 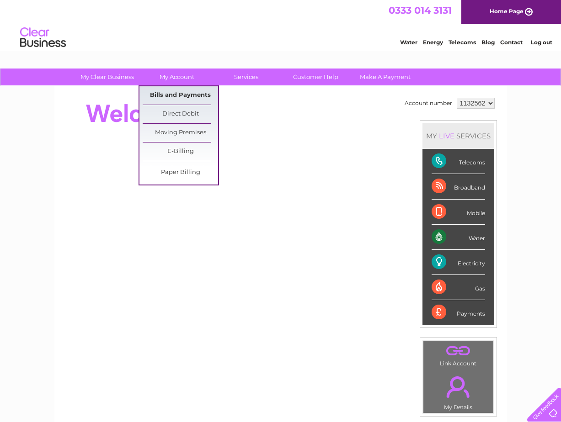 I want to click on div: Gas, so click(x=458, y=287).